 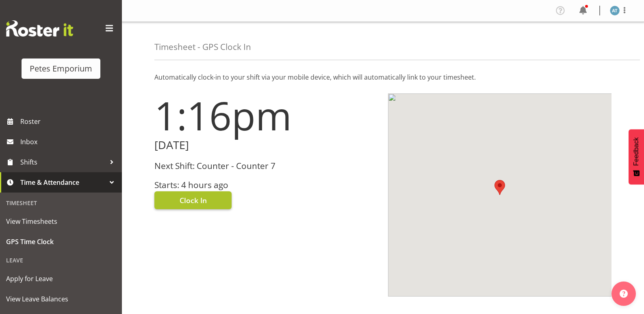 What do you see at coordinates (61, 299) in the screenshot?
I see `a: View Leave Balances` at bounding box center [61, 299].